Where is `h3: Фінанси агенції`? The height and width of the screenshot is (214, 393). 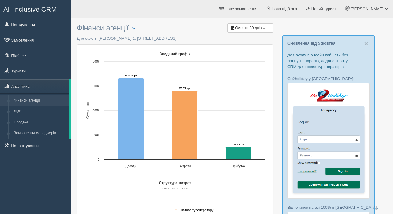
h3: Фінанси агенції is located at coordinates (175, 28).